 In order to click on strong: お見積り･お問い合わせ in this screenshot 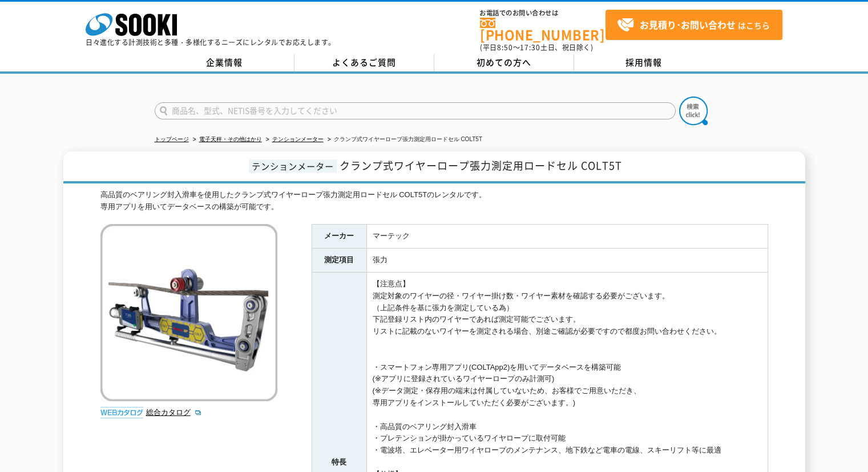, I will do `click(688, 25)`.